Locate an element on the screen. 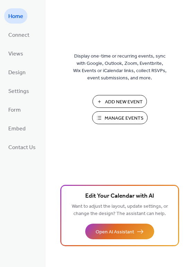 This screenshot has width=194, height=267. span: Design is located at coordinates (17, 73).